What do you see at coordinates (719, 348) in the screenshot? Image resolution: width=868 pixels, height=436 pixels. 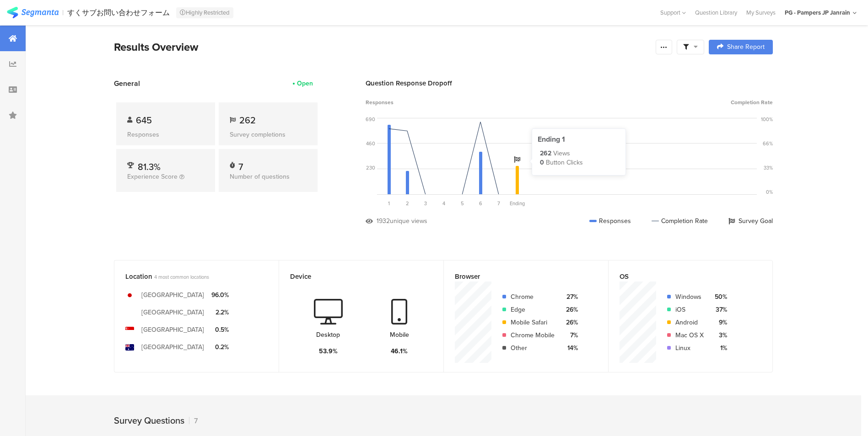 I see `div: 1%` at bounding box center [719, 348].